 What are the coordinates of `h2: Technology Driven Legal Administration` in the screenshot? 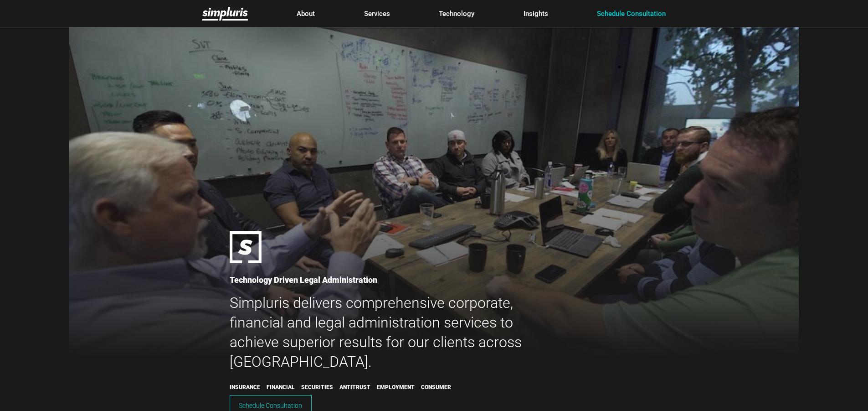 It's located at (385, 279).